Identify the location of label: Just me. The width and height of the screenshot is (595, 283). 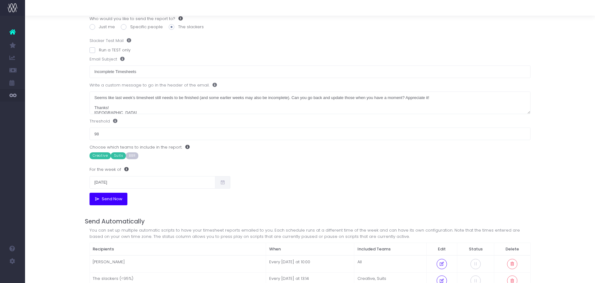
(102, 27).